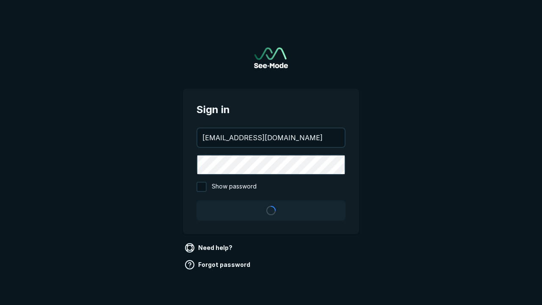 The height and width of the screenshot is (305, 542). Describe the element at coordinates (218, 264) in the screenshot. I see `a: Forgot password` at that location.